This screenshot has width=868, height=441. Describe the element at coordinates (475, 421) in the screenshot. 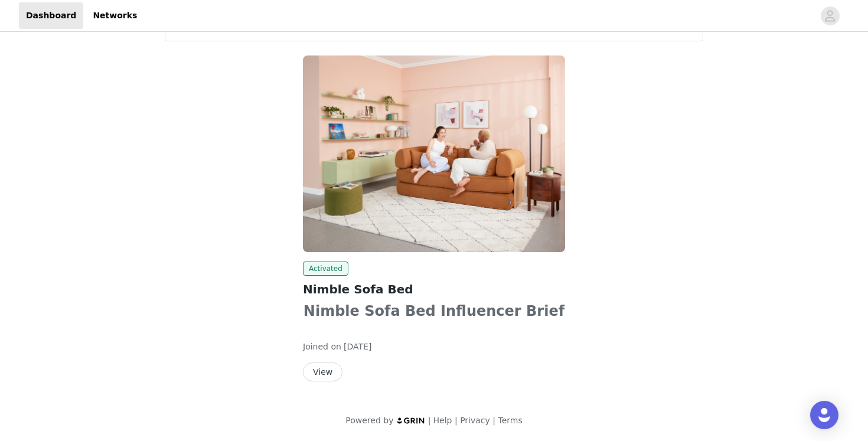

I see `a: Privacy` at that location.